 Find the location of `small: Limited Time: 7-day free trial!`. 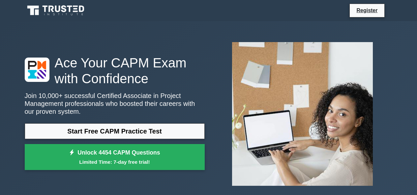

small: Limited Time: 7-day free trial! is located at coordinates (115, 162).